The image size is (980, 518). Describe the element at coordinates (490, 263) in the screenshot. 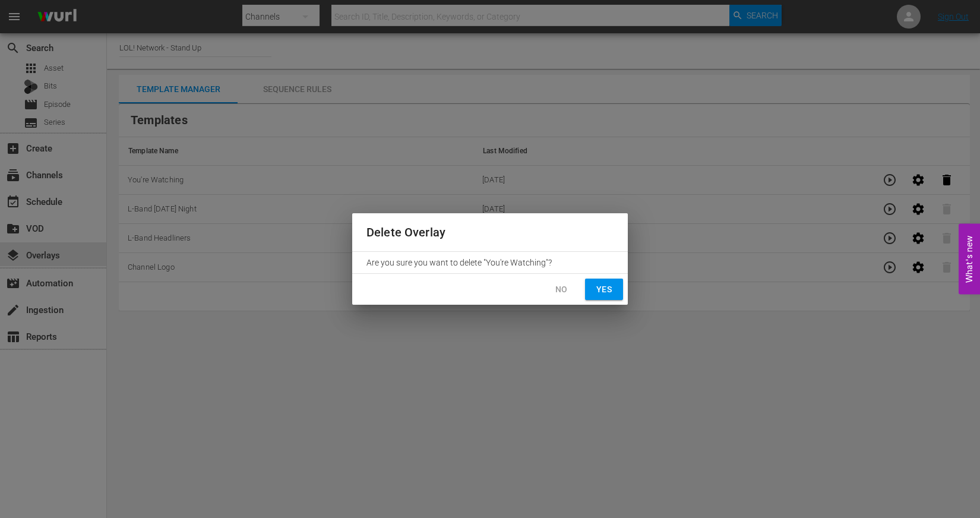

I see `div: Are you sure you want to delete "You're Watching"?` at that location.